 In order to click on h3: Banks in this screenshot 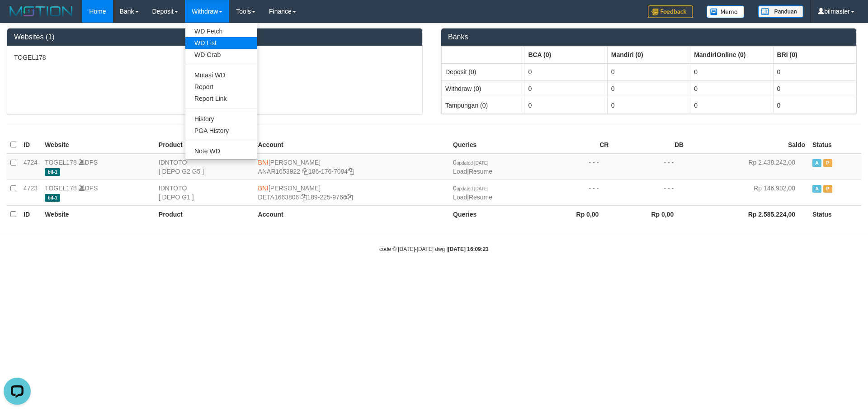, I will do `click(649, 37)`.